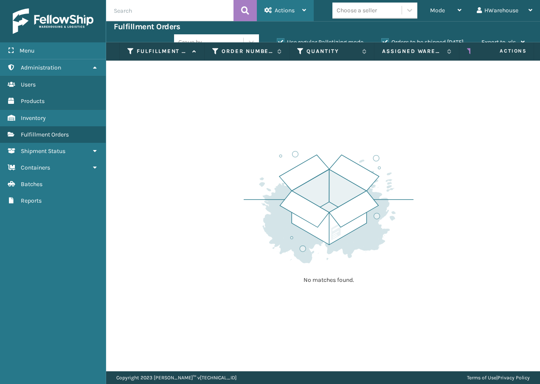 The height and width of the screenshot is (384, 540). Describe the element at coordinates (35, 168) in the screenshot. I see `span: Containers` at that location.